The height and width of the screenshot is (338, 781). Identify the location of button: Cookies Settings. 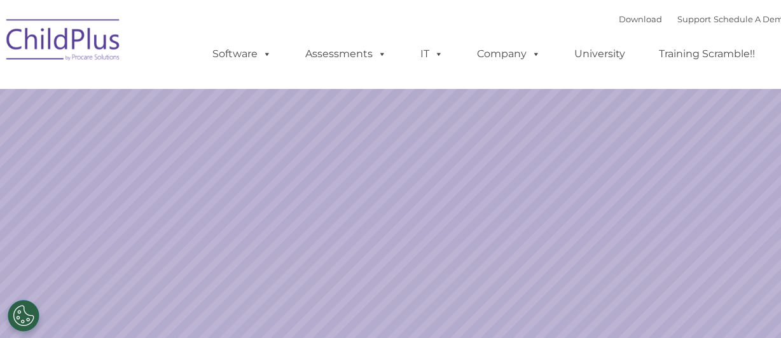
(24, 316).